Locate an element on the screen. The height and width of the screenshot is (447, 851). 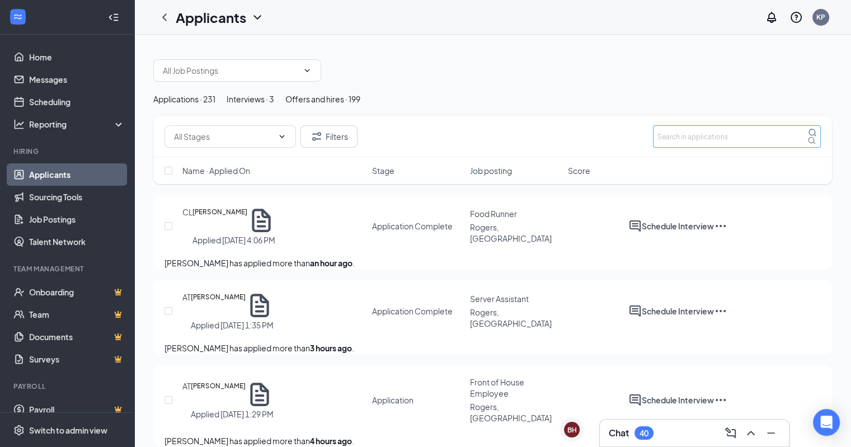
svg: ComposeMessage is located at coordinates (731, 433).